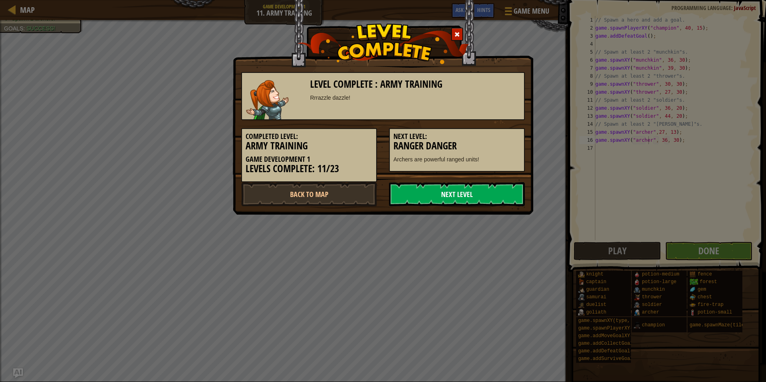 The width and height of the screenshot is (766, 382). I want to click on div: Rrrazzle dazzle!, so click(415, 98).